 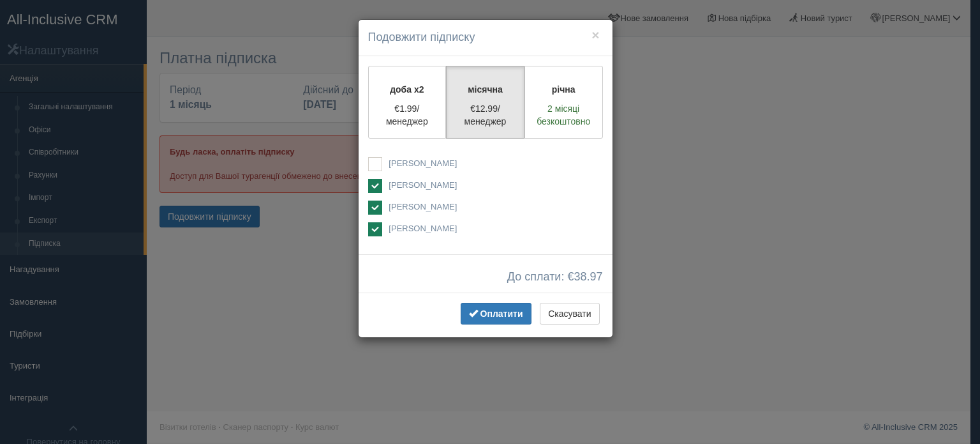 I want to click on p: €12.99/менеджер, so click(x=485, y=115).